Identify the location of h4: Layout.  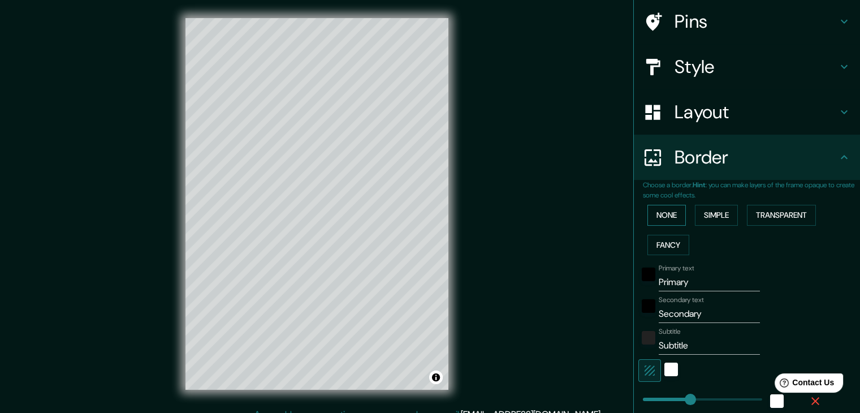
(756, 112).